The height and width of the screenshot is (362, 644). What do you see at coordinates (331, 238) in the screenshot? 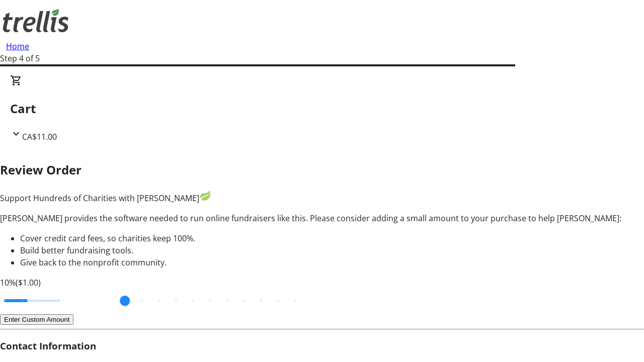
I see `li: Cover credit card fees, so charities keep 100%.` at bounding box center [331, 238].